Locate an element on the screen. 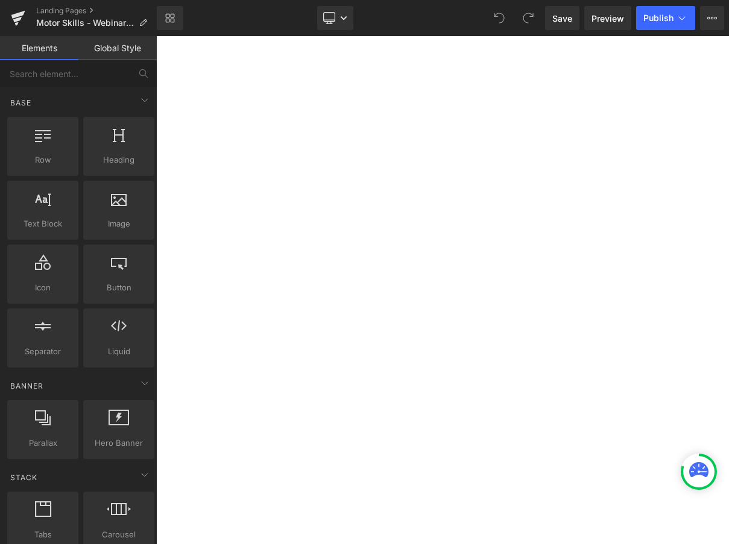  a: New Library is located at coordinates (170, 18).